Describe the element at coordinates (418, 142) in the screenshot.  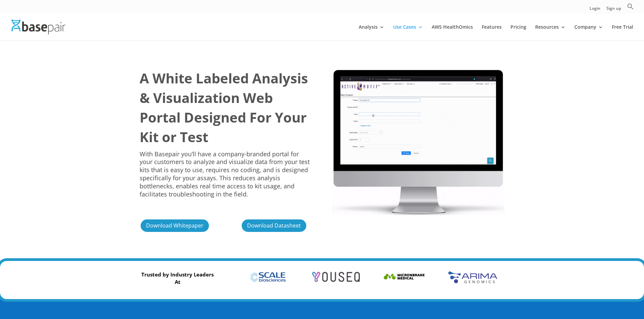
I see `img: Library Prep Kit New 2022` at that location.